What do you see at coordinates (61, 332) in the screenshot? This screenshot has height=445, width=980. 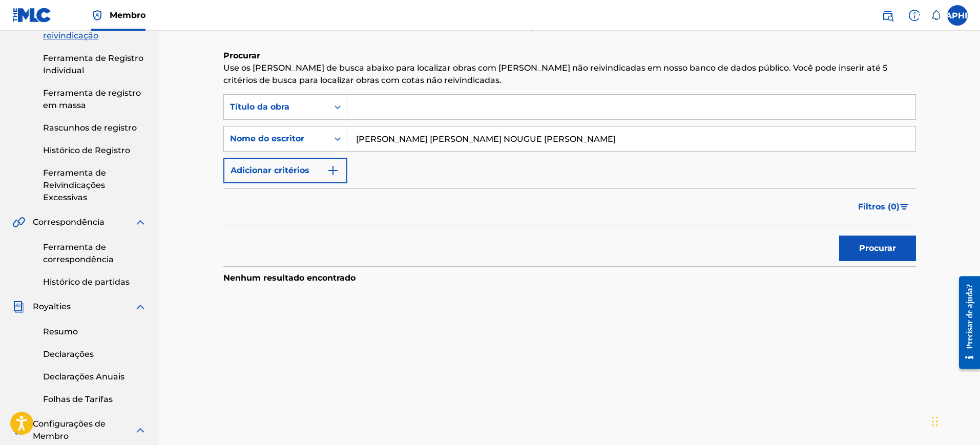 I see `font: Resumo` at bounding box center [61, 332].